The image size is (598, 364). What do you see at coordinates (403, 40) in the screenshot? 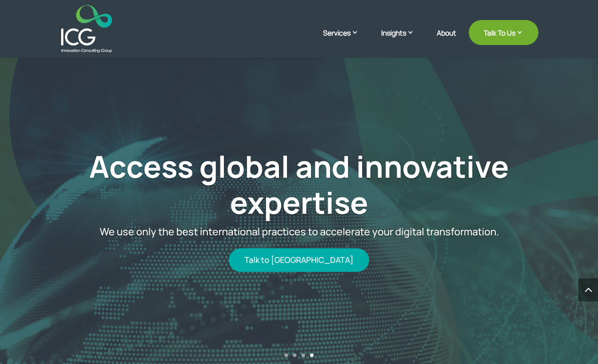
I see `a: Insights` at bounding box center [403, 40].